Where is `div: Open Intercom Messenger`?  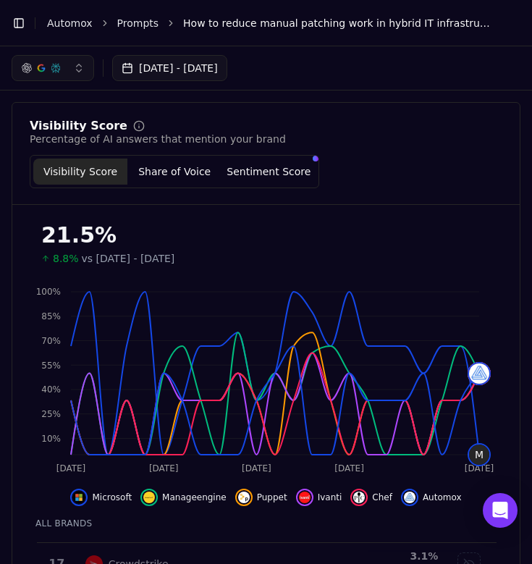
div: Open Intercom Messenger is located at coordinates (500, 510).